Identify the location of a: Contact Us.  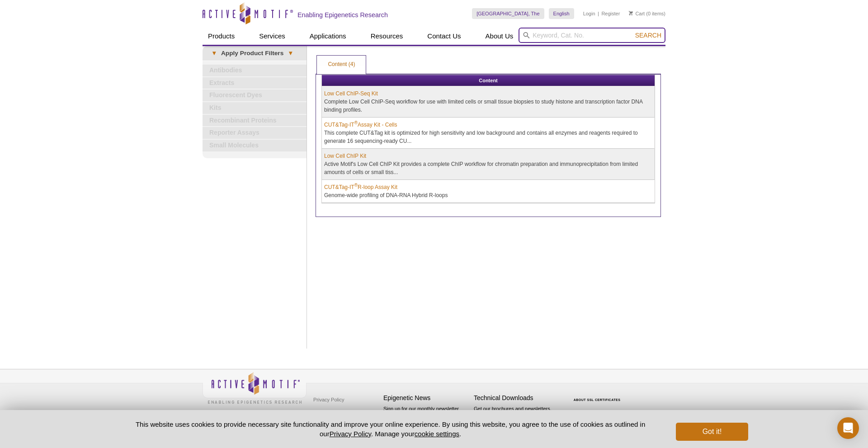
(444, 36).